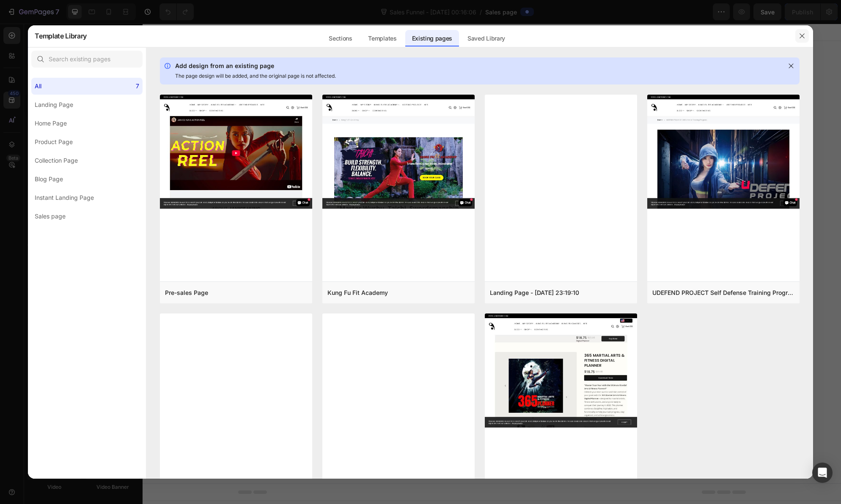  Describe the element at coordinates (38, 86) in the screenshot. I see `div: All` at that location.